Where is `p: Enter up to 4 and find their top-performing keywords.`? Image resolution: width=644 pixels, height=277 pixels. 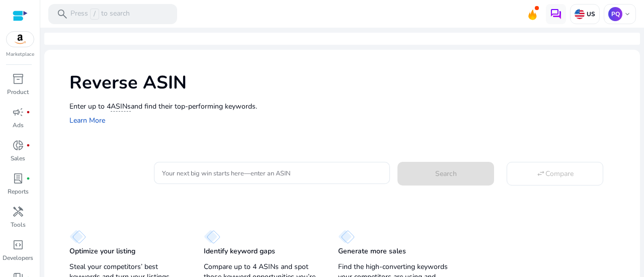 p: Enter up to 4 and find their top-performing keywords. is located at coordinates (350, 106).